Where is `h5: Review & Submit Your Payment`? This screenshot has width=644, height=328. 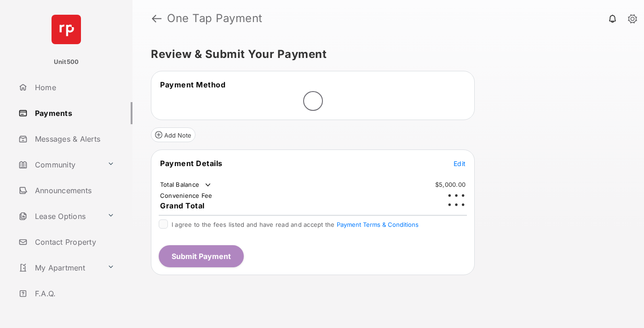 h5: Review & Submit Your Payment is located at coordinates (384, 55).